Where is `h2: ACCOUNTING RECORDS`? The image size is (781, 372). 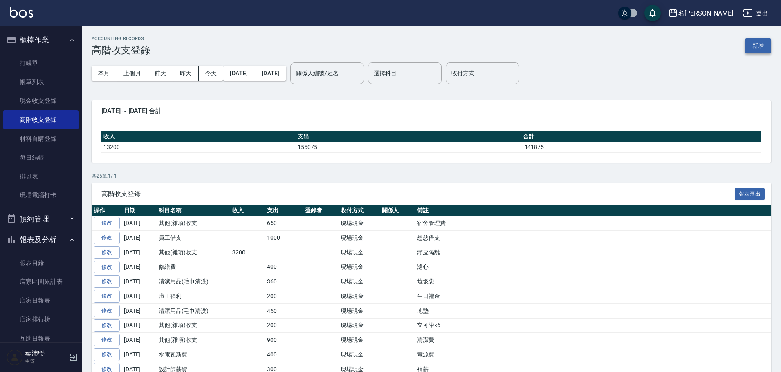 h2: ACCOUNTING RECORDS is located at coordinates (121, 38).